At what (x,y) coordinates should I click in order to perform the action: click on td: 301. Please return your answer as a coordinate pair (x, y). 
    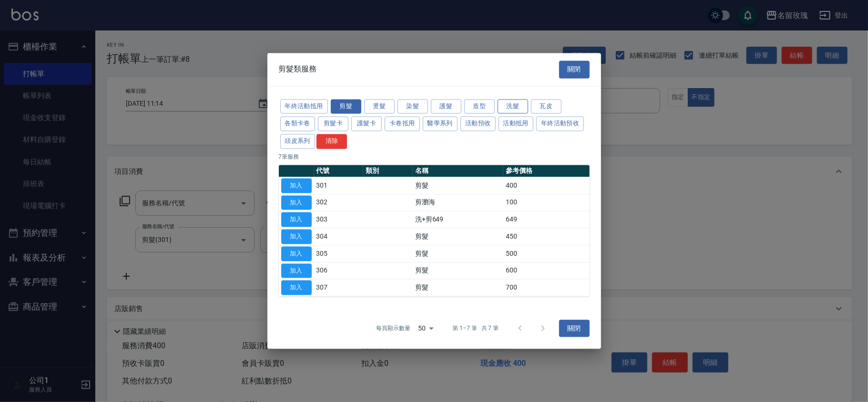
    Looking at the image, I should click on (339, 186).